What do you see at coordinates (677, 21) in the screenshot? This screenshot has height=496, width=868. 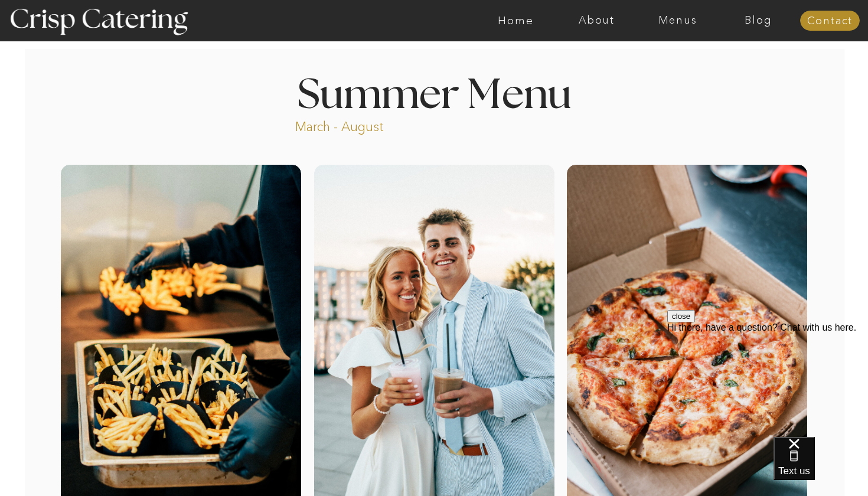 I see `a: Menus` at bounding box center [677, 21].